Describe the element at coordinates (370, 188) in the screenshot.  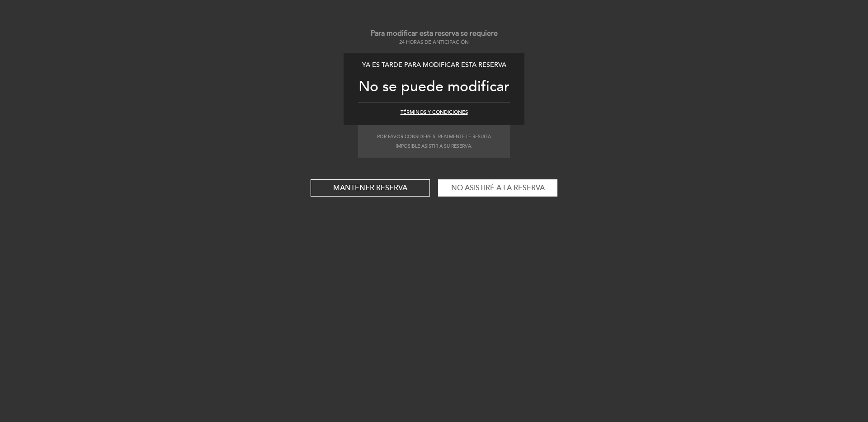
I see `button: Mantener reserva` at that location.